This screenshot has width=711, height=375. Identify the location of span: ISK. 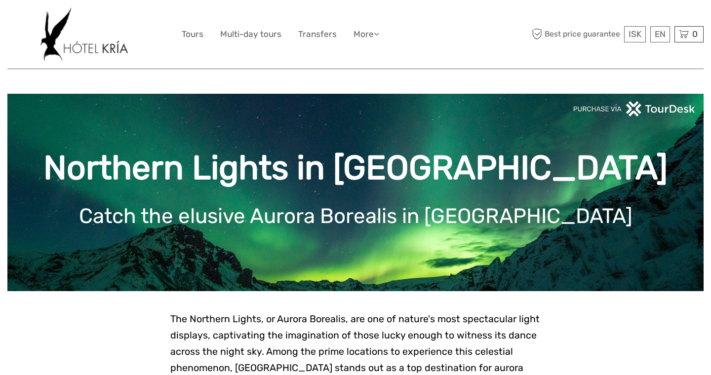
(635, 34).